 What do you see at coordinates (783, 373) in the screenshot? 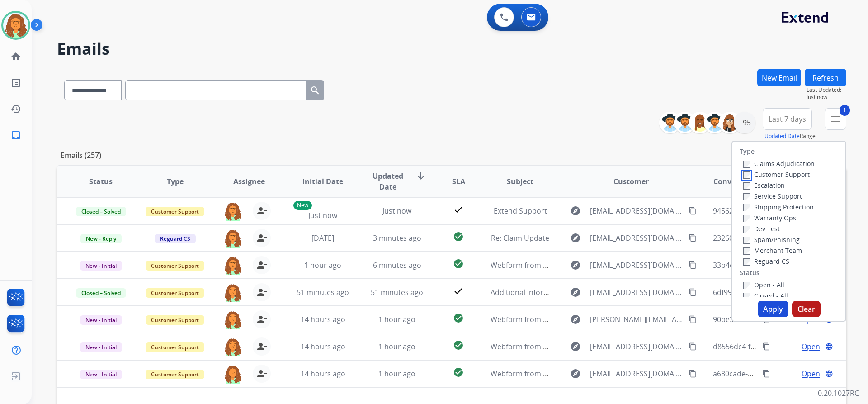
I see `span: a680cade-340e-4965-9569-9b533e4c0e48` at bounding box center [783, 373].